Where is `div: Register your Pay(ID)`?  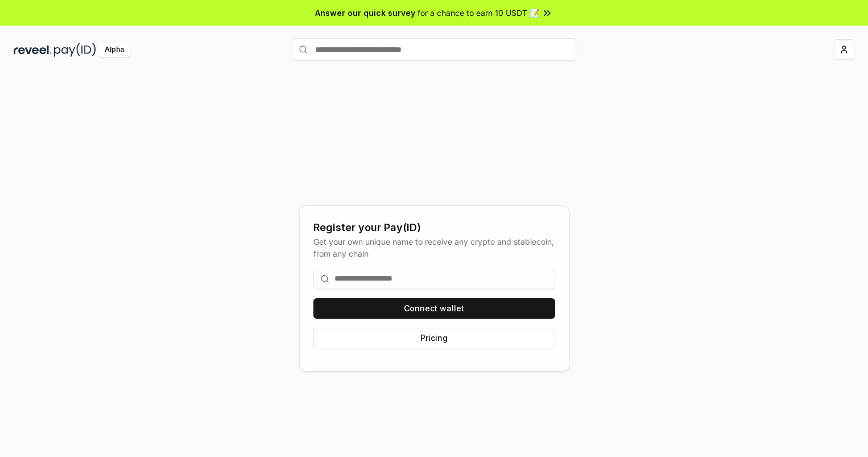
div: Register your Pay(ID) is located at coordinates (434, 228).